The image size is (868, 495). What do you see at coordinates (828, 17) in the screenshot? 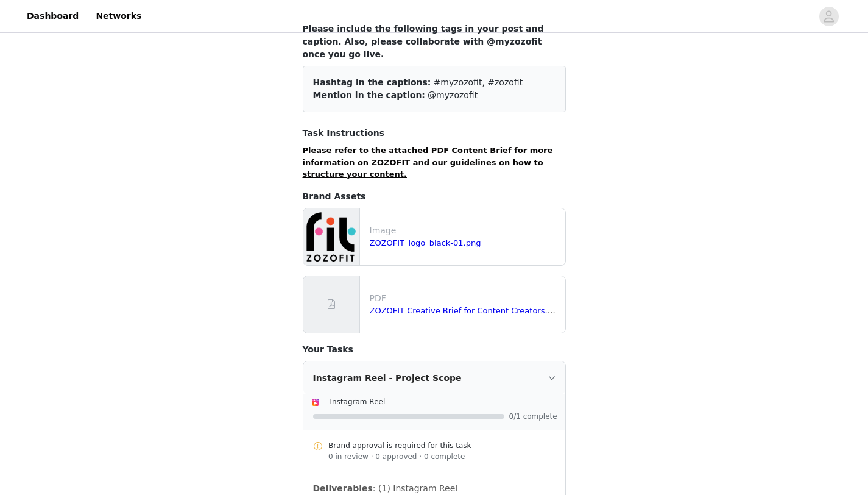
I see `div: avatar` at bounding box center [828, 17].